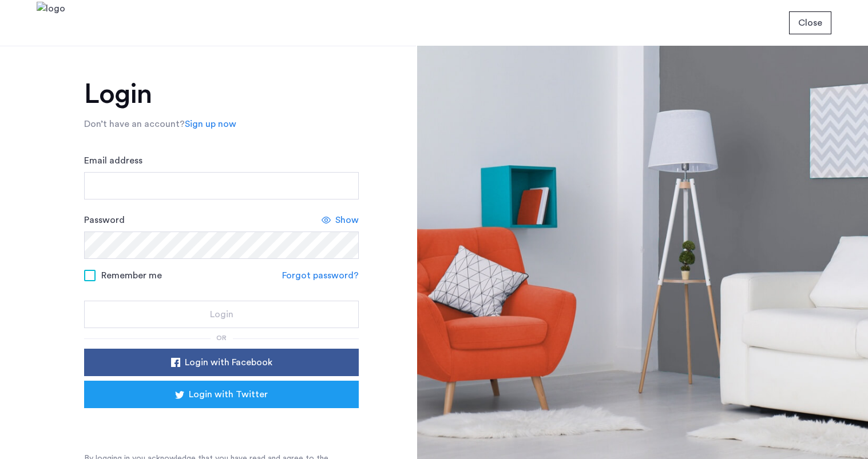 This screenshot has width=868, height=459. What do you see at coordinates (114, 161) in the screenshot?
I see `label: Email address` at bounding box center [114, 161].